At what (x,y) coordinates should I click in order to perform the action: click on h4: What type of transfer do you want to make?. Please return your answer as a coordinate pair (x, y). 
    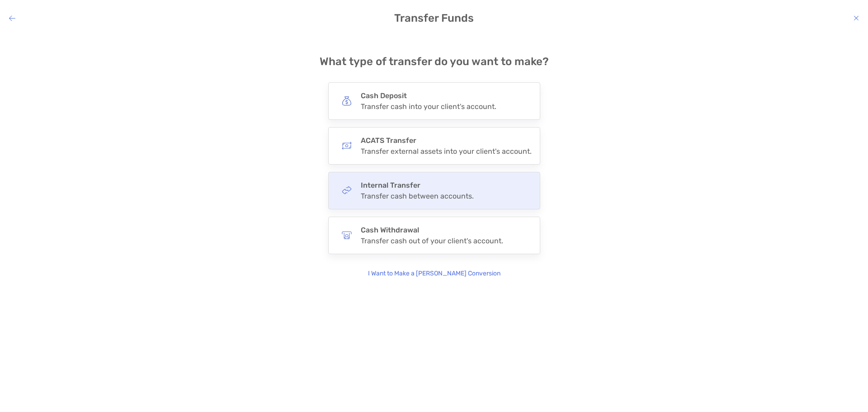
    Looking at the image, I should click on (434, 61).